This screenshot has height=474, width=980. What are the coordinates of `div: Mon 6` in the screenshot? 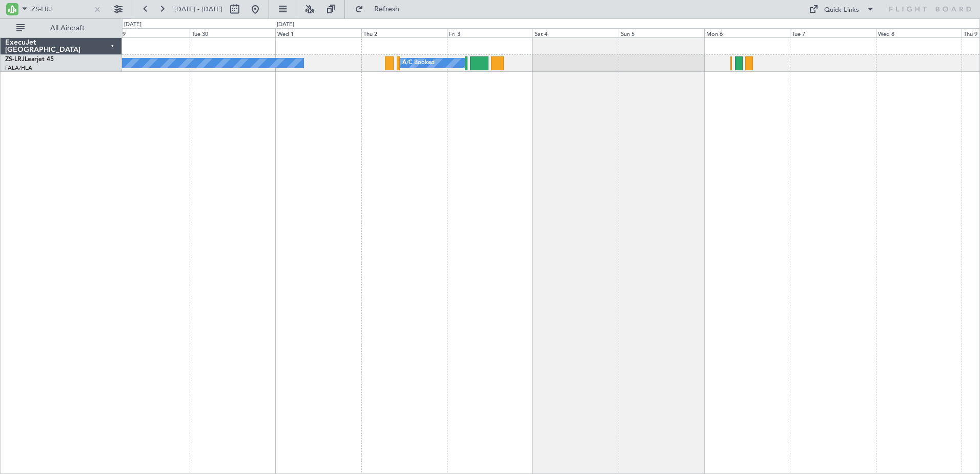 It's located at (747, 33).